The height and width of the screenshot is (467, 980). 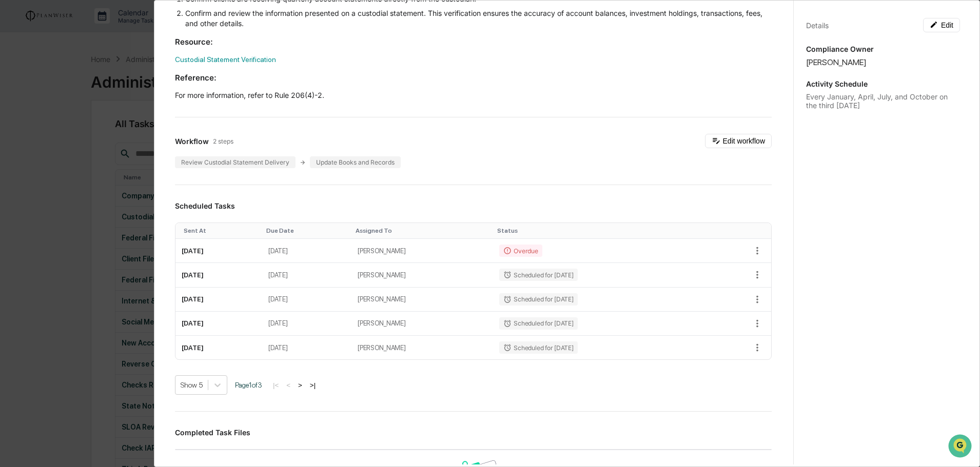 What do you see at coordinates (43, 134) in the screenshot?
I see `span: Preclearance` at bounding box center [43, 134].